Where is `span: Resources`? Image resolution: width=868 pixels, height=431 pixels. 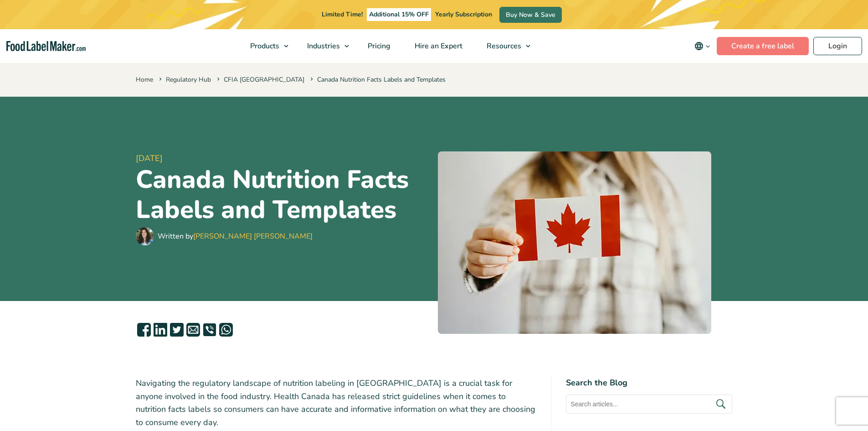 span: Resources is located at coordinates (503, 46).